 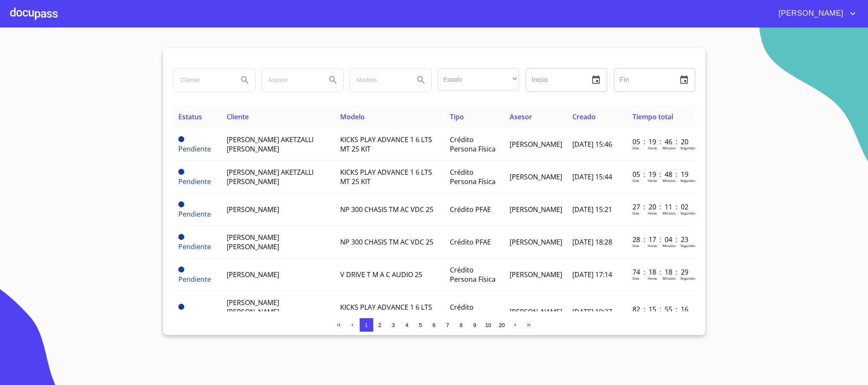 What do you see at coordinates (434, 325) in the screenshot?
I see `button: 6` at bounding box center [434, 325].